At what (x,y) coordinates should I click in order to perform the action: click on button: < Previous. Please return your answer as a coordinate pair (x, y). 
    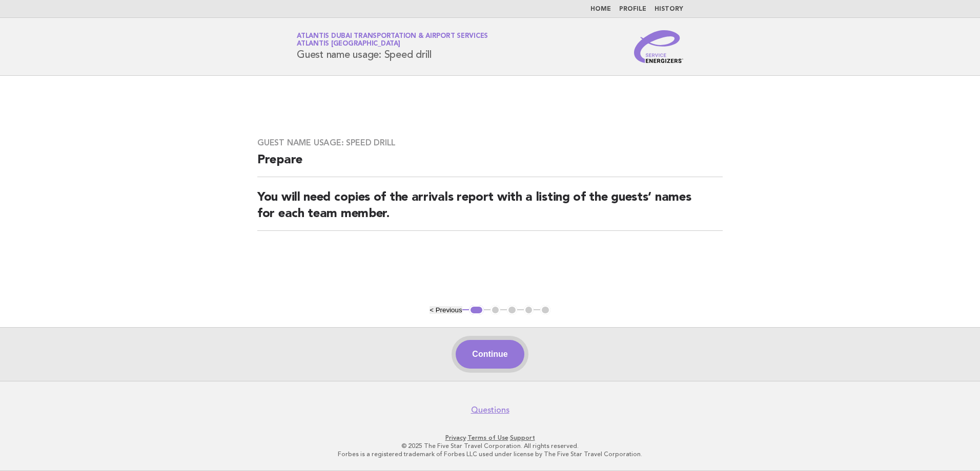
    Looking at the image, I should click on (445, 310).